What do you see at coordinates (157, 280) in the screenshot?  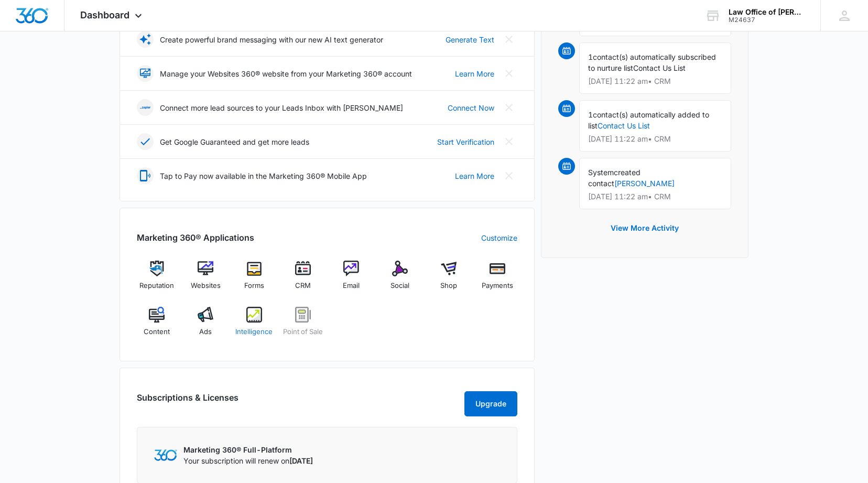 I see `a: Reputation` at bounding box center [157, 280].